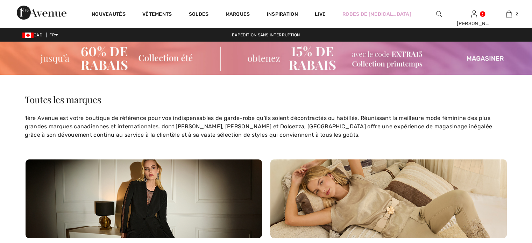 This screenshot has height=243, width=532. Describe the element at coordinates (516, 14) in the screenshot. I see `span: 2` at that location.